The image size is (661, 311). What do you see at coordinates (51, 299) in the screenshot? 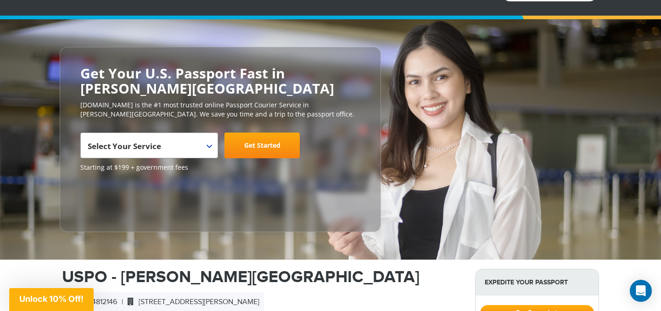
I see `span: Unlock 10% Off!` at bounding box center [51, 299].